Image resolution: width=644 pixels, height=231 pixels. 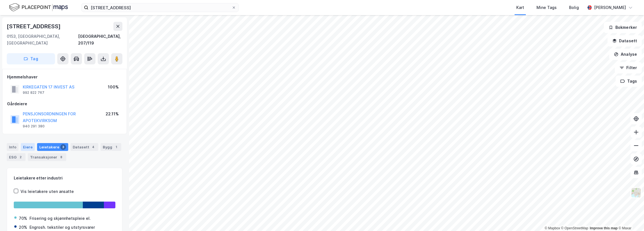 I want to click on div: Mine Tags, so click(x=546, y=7).